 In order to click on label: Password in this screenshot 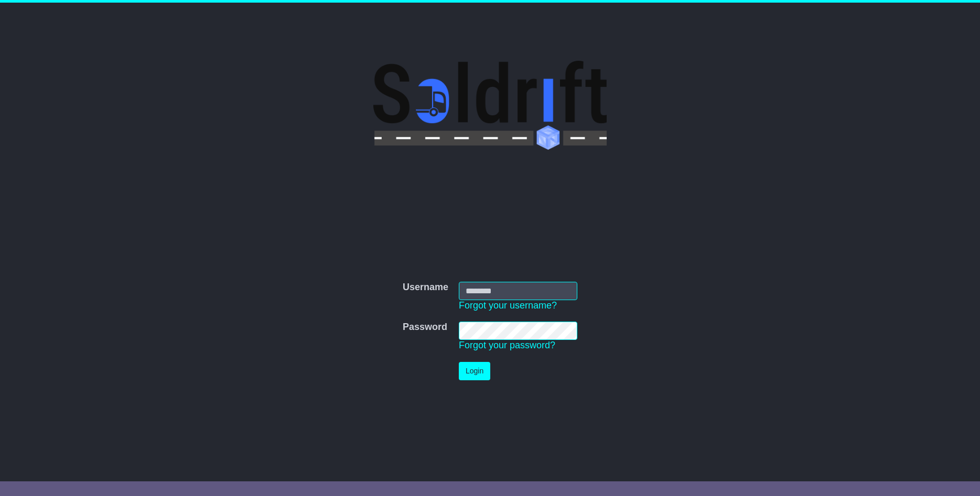, I will do `click(425, 327)`.